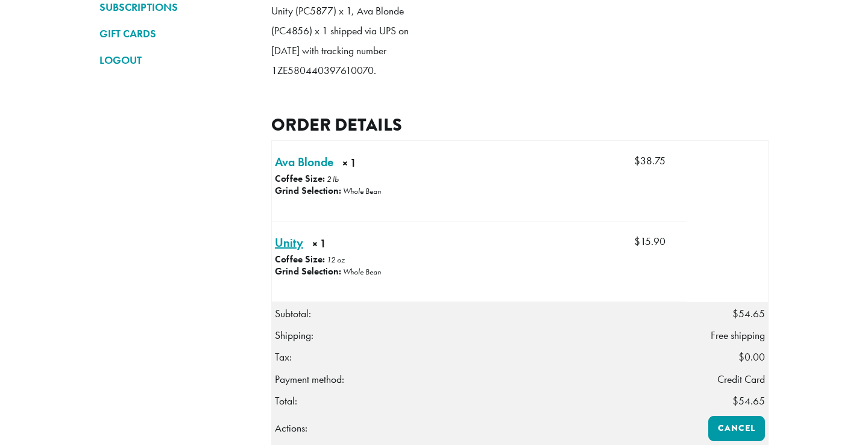 This screenshot has height=446, width=868. Describe the element at coordinates (479, 380) in the screenshot. I see `th: Payment method:` at that location.